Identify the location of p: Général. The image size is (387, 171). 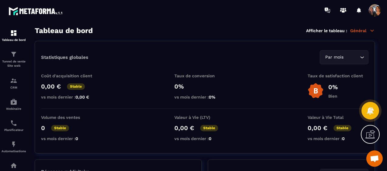
(362, 31).